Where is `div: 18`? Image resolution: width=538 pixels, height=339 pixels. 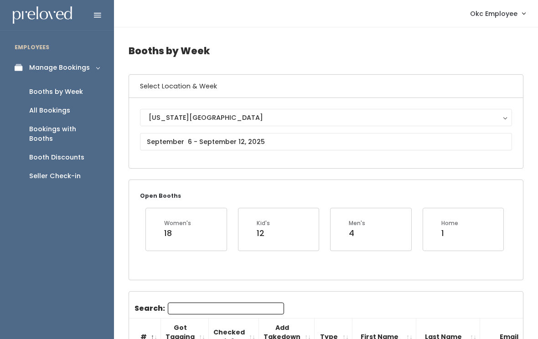
div: 18 is located at coordinates (177, 233).